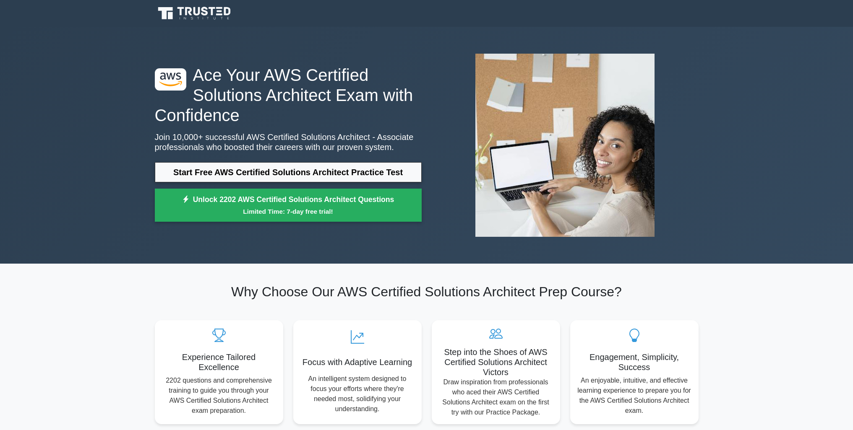 This screenshot has width=853, height=430. Describe the element at coordinates (288, 142) in the screenshot. I see `p: Join 10,000+ successful AWS Certified Solutions Architect - Associate professionals who boosted t...` at that location.